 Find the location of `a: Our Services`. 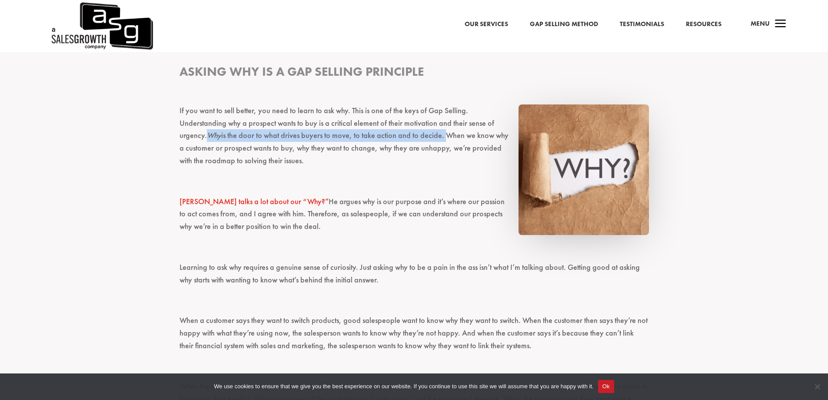

a: Our Services is located at coordinates (487, 24).